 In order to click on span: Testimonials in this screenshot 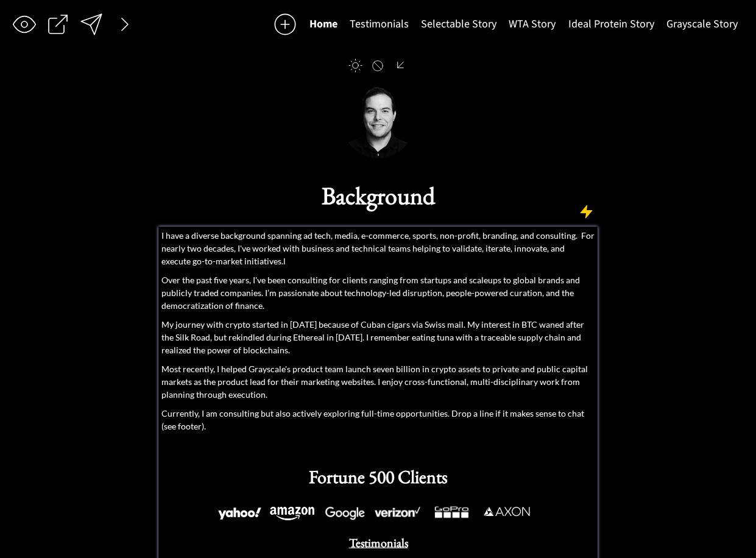, I will do `click(378, 543)`.